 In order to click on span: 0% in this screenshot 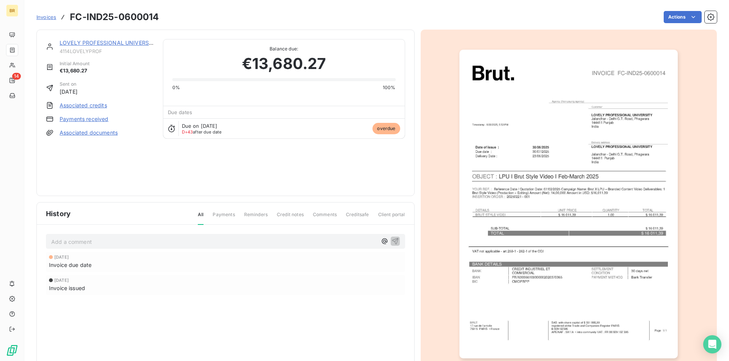, I will do `click(176, 88)`.